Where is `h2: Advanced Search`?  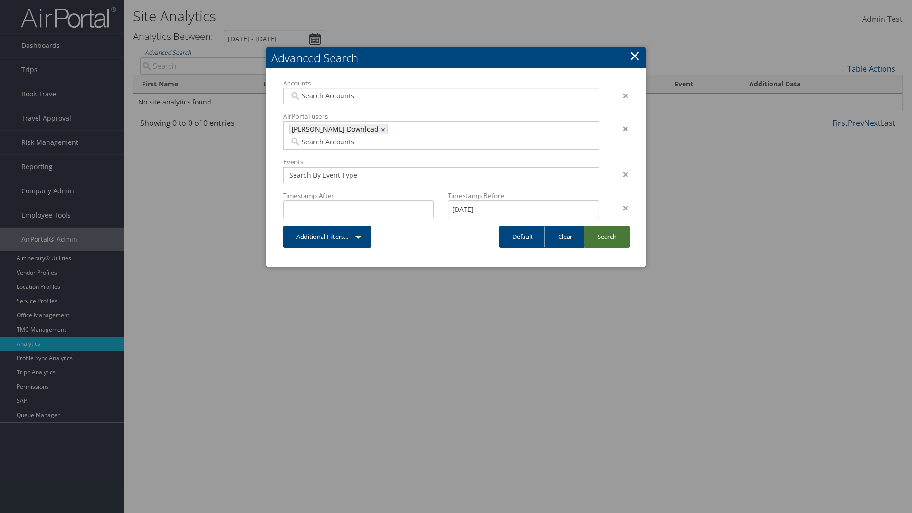 h2: Advanced Search is located at coordinates (456, 58).